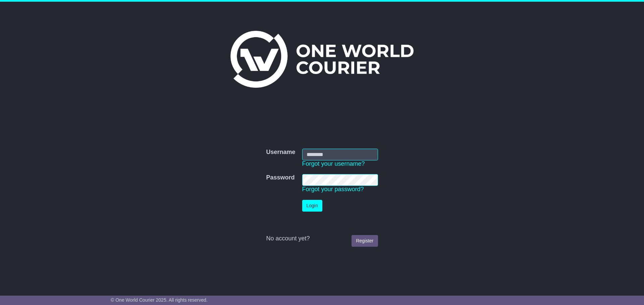 The image size is (644, 305). I want to click on a: Forgot your username?, so click(333, 164).